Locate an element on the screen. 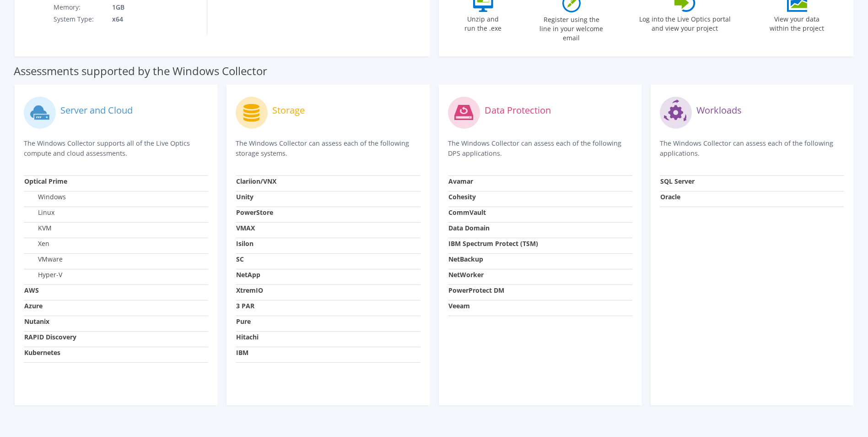  p: The Windows Collector supports all of the Live Optics compute and cloud assessments. is located at coordinates (116, 148).